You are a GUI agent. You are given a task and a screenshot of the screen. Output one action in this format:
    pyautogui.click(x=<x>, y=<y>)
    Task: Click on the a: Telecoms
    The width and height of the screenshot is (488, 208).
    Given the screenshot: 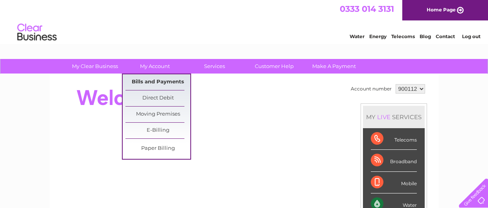 What is the action you would take?
    pyautogui.click(x=403, y=36)
    